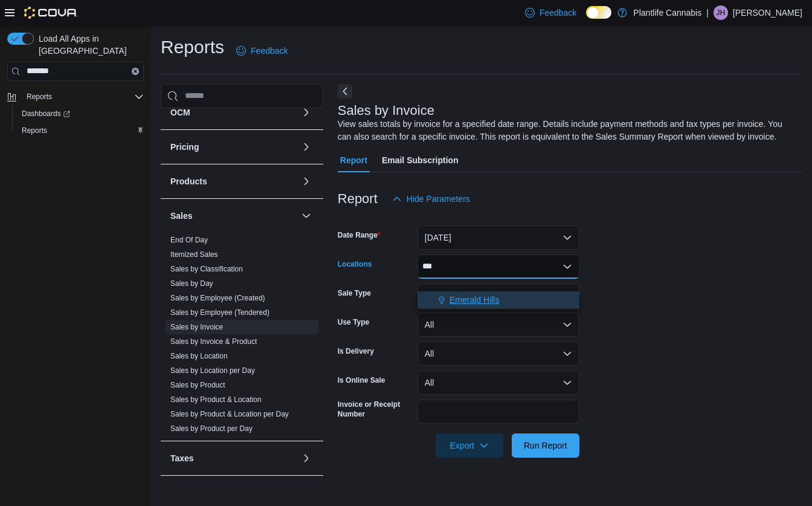 Image resolution: width=812 pixels, height=506 pixels. I want to click on p: Plantlife Cannabis, so click(667, 13).